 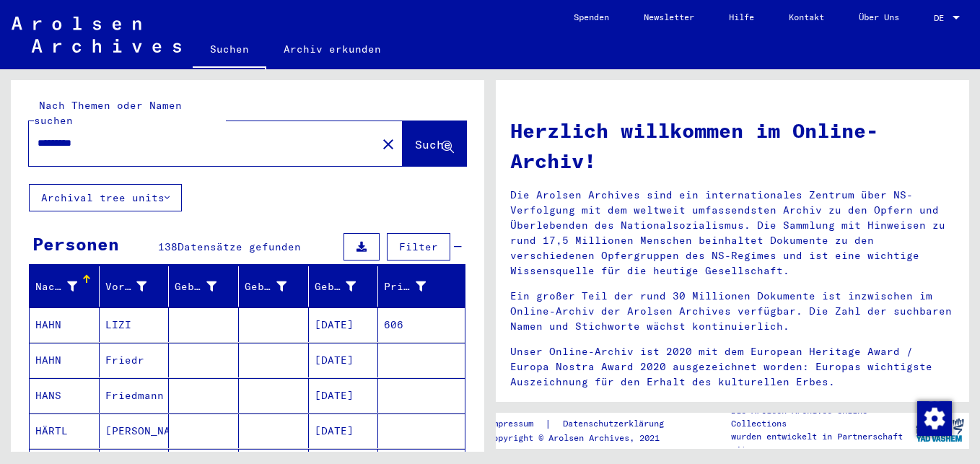 I want to click on mat-cell: 606, so click(x=422, y=325).